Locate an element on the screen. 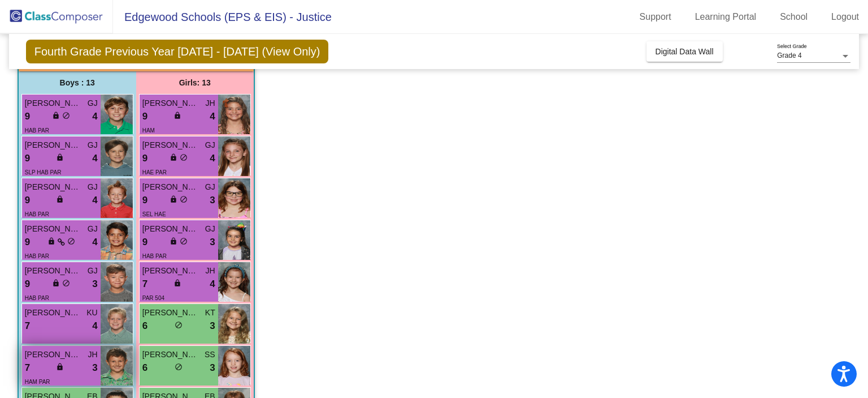  div: Girls: 13 is located at coordinates (195, 82).